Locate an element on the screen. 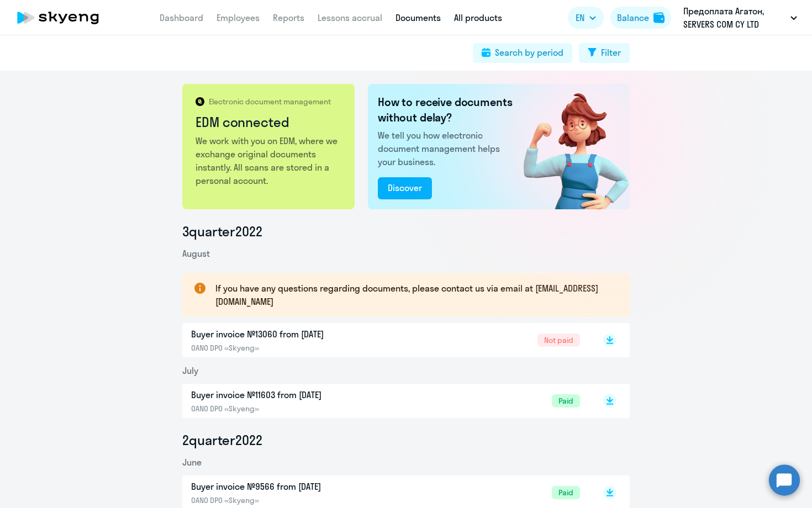 This screenshot has height=508, width=812. div: Discover is located at coordinates (405, 188).